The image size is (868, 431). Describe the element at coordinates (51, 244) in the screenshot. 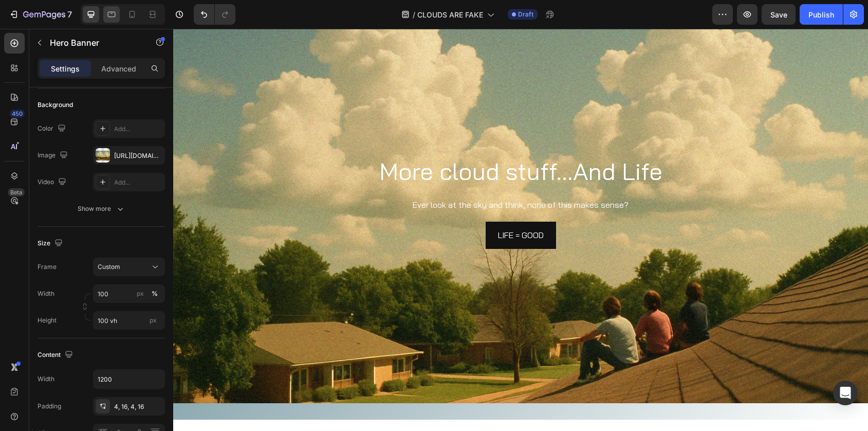

I see `div: Size` at that location.